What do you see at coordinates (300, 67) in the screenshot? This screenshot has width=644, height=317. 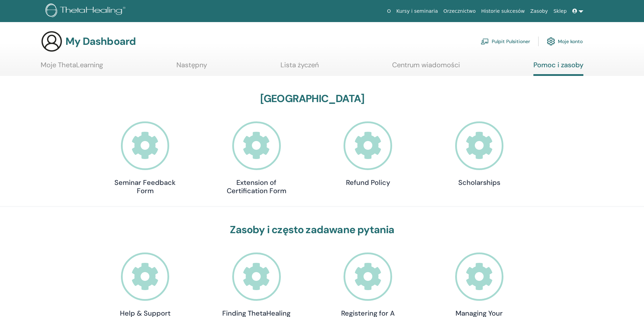 I see `a: Lista życzeń` at bounding box center [300, 67].